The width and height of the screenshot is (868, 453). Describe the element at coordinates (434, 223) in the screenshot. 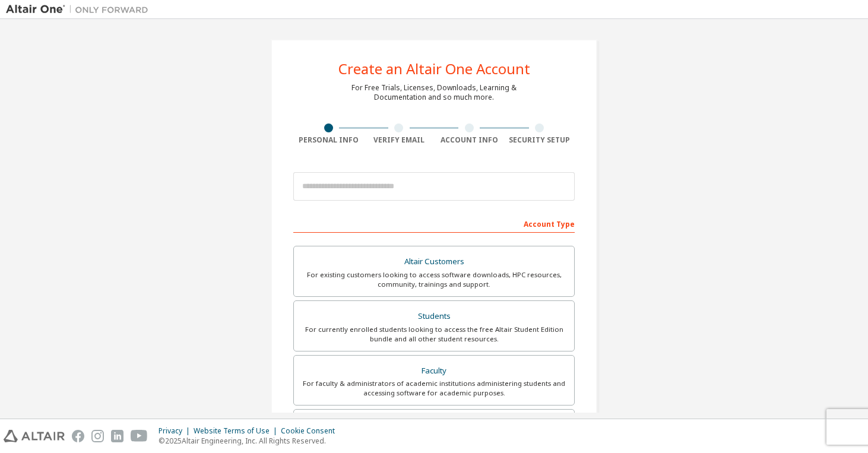

I see `div: Account Type` at that location.